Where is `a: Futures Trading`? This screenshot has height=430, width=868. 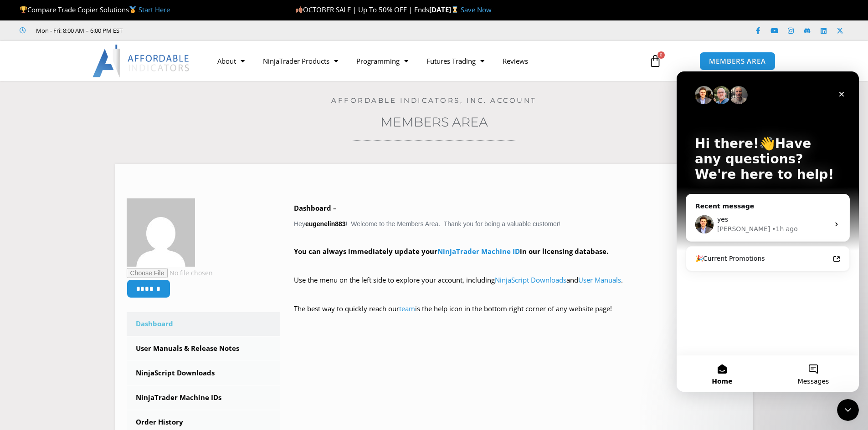 a: Futures Trading is located at coordinates (455, 61).